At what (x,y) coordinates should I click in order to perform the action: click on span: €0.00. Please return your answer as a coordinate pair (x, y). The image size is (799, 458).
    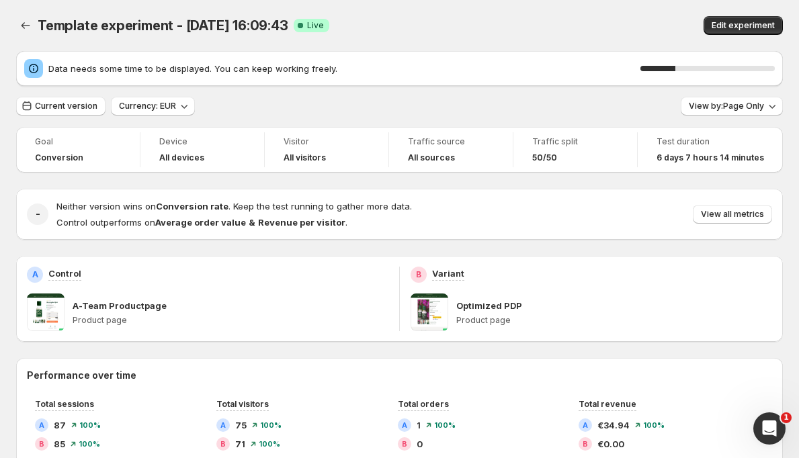
    Looking at the image, I should click on (611, 444).